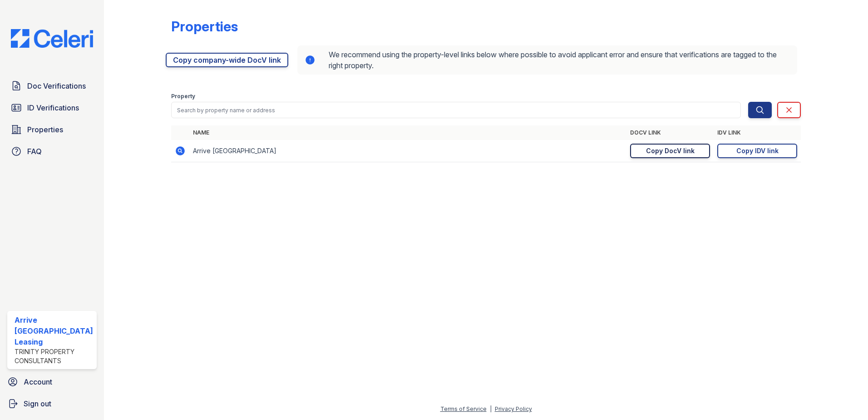 The width and height of the screenshot is (868, 420). I want to click on div: Copy DocV link, so click(670, 151).